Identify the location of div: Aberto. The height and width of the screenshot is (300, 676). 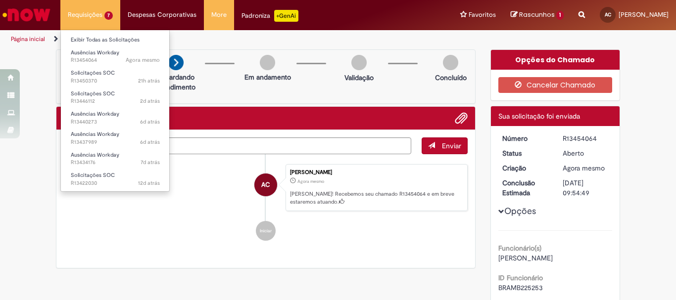
(585, 153).